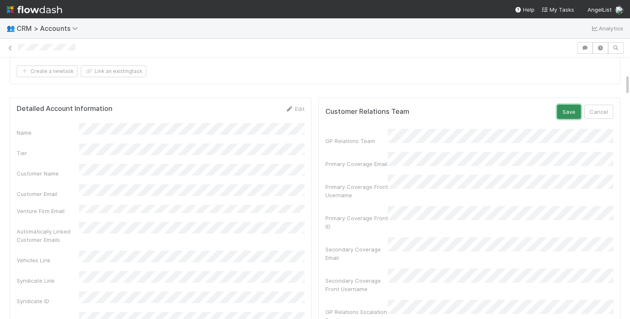 The width and height of the screenshot is (630, 319). I want to click on img: avatar_784ea27d-2d59-4749-b480-57d513651deb.png, so click(620, 10).